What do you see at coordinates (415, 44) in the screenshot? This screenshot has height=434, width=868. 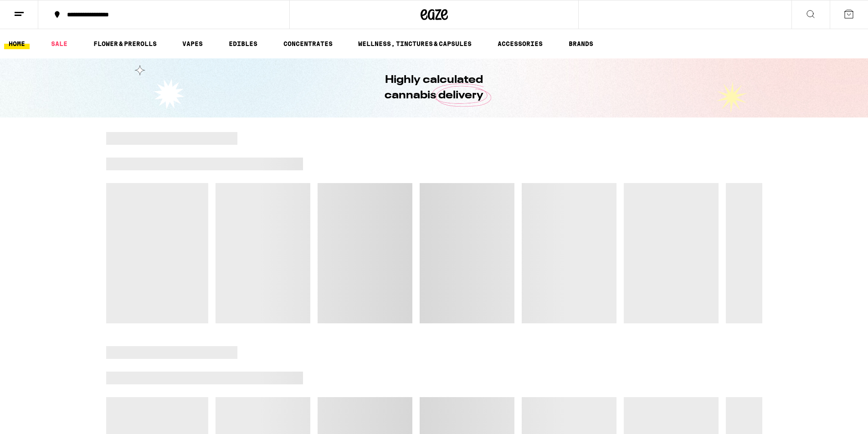 I see `a: WELLNESS, TINCTURES & CAPSULES` at bounding box center [415, 44].